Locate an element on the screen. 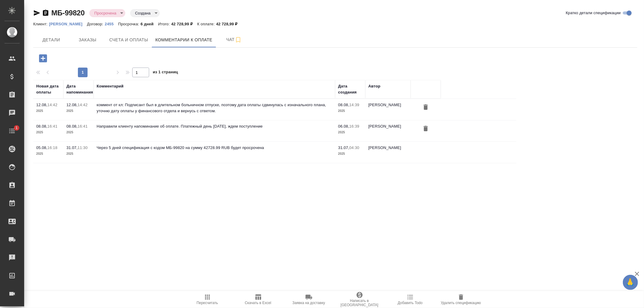 The width and height of the screenshot is (644, 308). p: Через 5 дней спецификация с кодом МБ-99820 на сумму 42728.99 RUB будет просрочена is located at coordinates (215, 148).